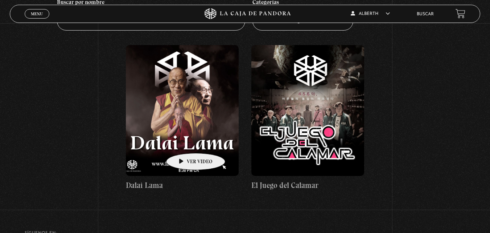  Describe the element at coordinates (37, 20) in the screenshot. I see `span: Cerrar` at that location.